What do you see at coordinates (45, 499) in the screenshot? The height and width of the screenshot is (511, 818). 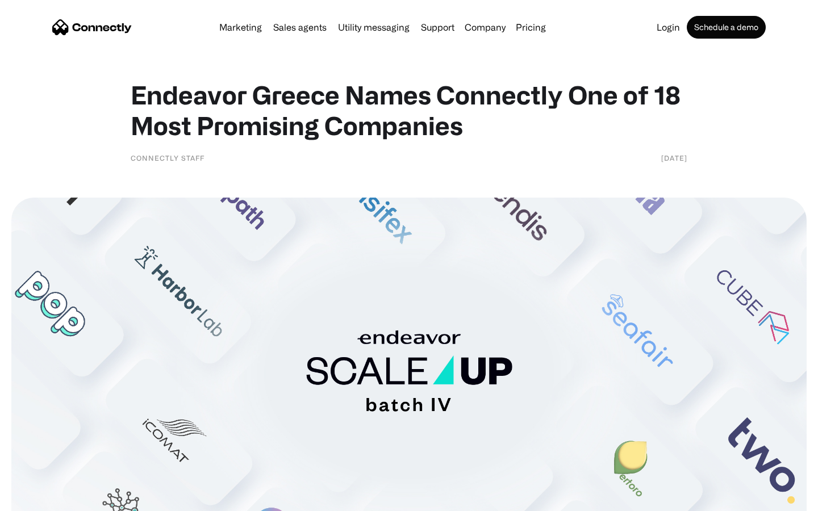 I see `ul: Language list` at bounding box center [45, 499].